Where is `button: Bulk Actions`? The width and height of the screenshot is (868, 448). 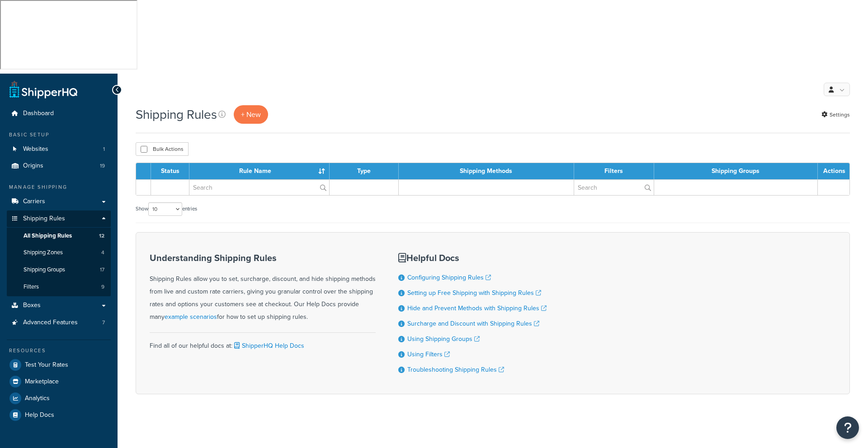
button: Bulk Actions is located at coordinates (162, 149).